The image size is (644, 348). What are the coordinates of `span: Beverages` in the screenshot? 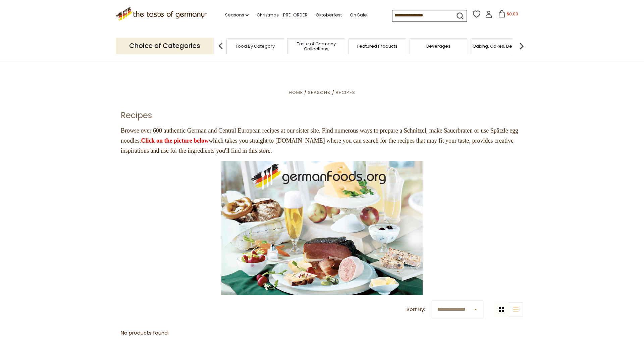 It's located at (438, 46).